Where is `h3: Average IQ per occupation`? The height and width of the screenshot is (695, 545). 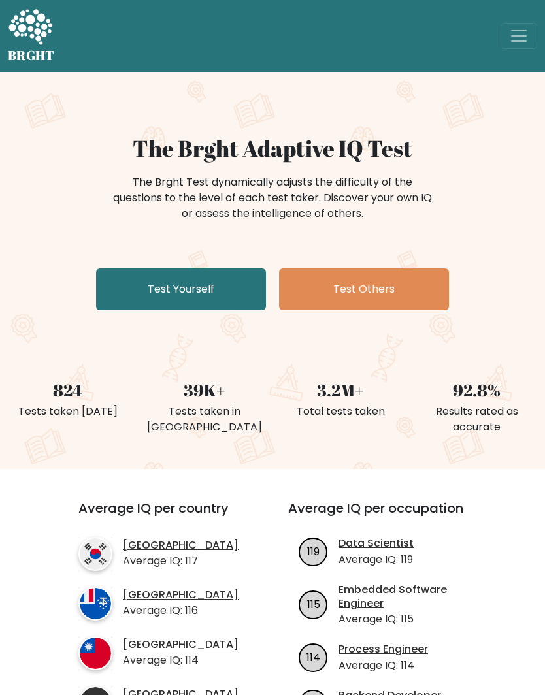
h3: Average IQ per occupation is located at coordinates (385, 516).